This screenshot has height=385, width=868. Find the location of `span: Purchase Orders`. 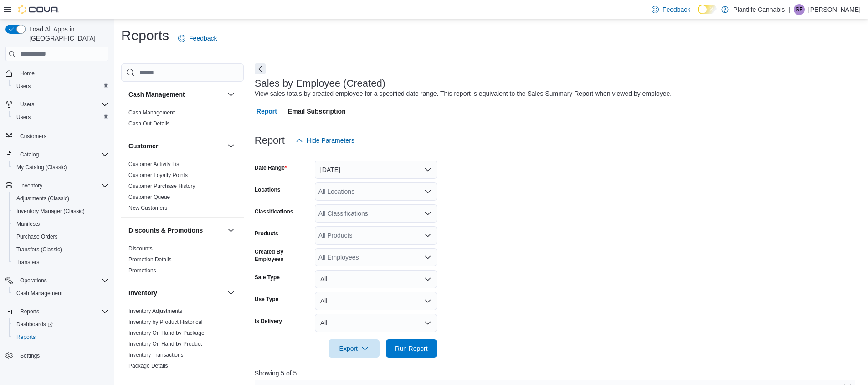

span: Purchase Orders is located at coordinates (61, 237).